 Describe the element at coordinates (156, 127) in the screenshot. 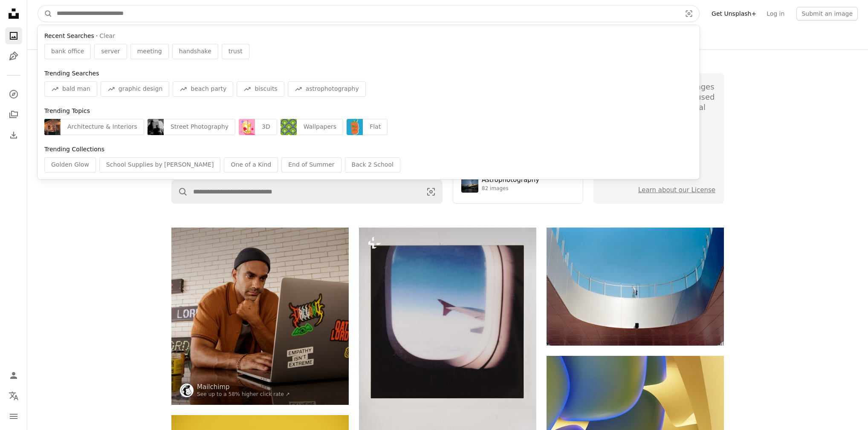

I see `img: premium_photo-1728498509310-23faa8d96510` at that location.